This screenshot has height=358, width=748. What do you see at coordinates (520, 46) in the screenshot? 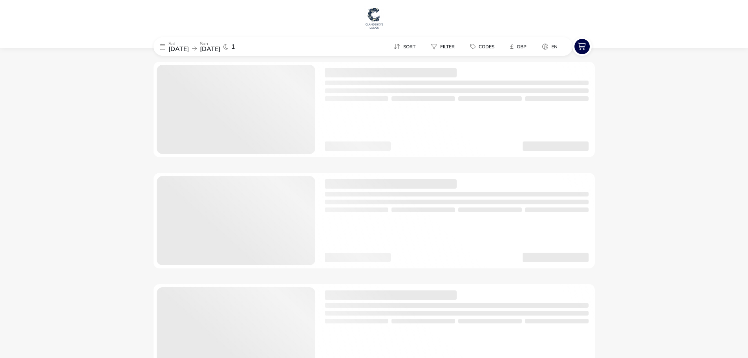
I see `naf-pibe-menu-bar-item: £GBP` at bounding box center [520, 46].